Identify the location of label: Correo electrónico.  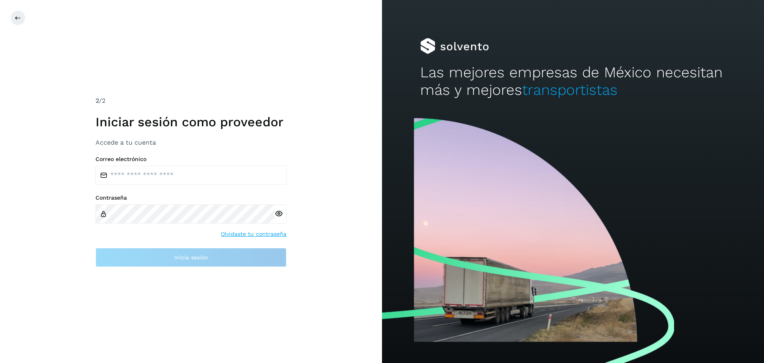
(191, 159).